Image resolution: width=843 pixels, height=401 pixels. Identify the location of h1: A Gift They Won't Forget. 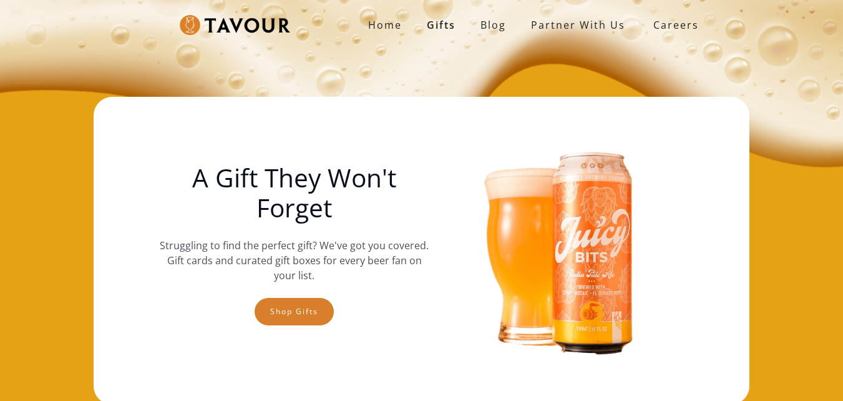
(294, 193).